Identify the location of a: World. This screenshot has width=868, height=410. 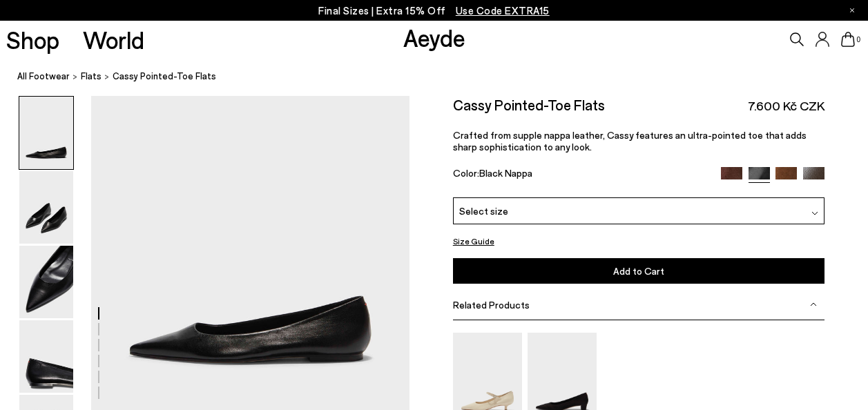
(113, 39).